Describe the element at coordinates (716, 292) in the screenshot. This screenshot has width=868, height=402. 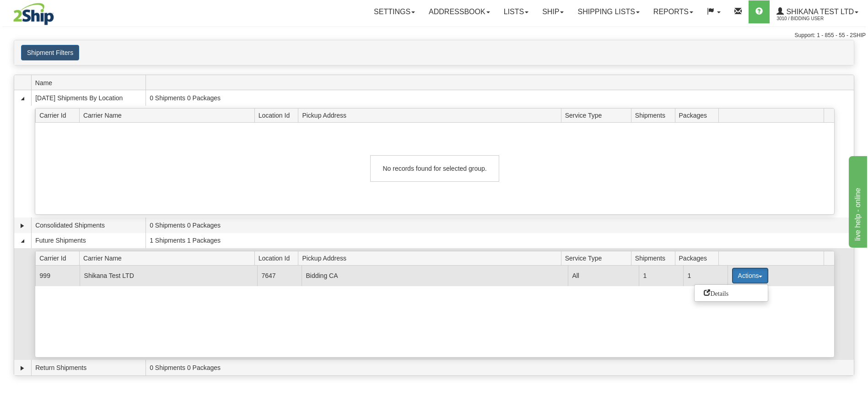
I see `span: Details` at that location.